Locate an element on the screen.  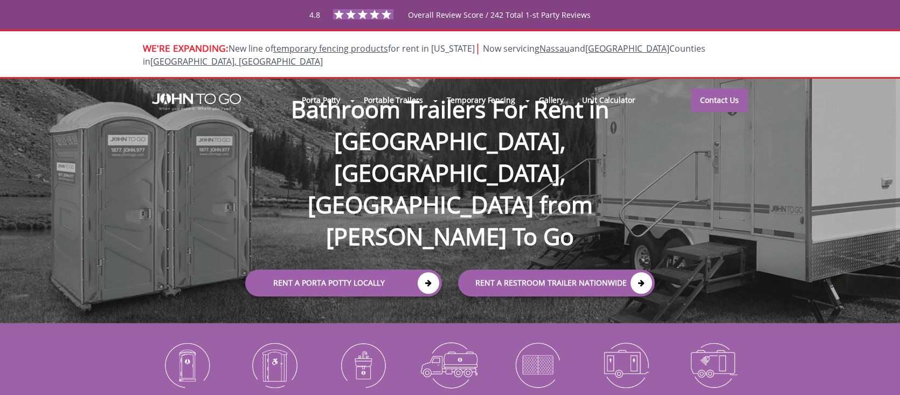
span: WE'RE EXPANDING: is located at coordinates (185, 48).